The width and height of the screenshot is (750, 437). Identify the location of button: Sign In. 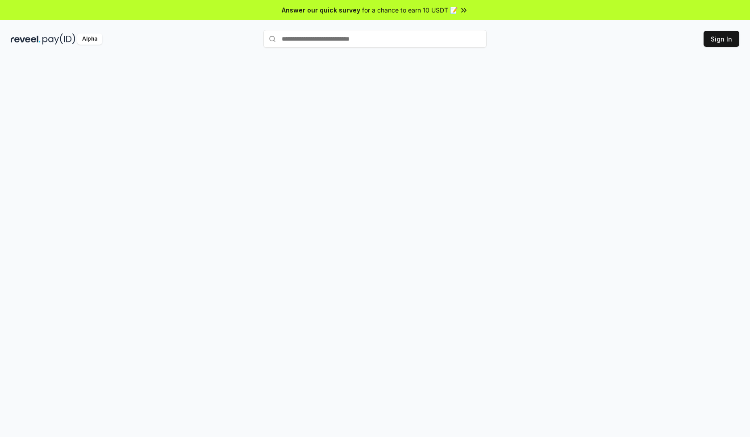
(722, 39).